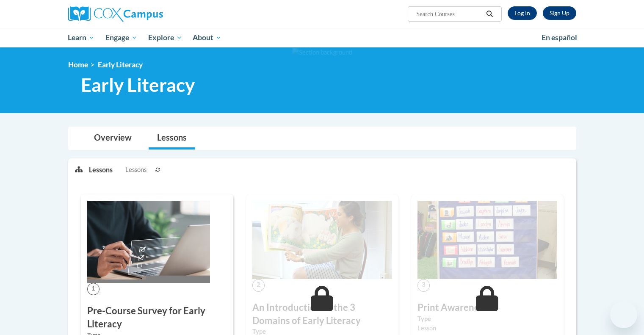  Describe the element at coordinates (489, 14) in the screenshot. I see `button: Search` at that location.